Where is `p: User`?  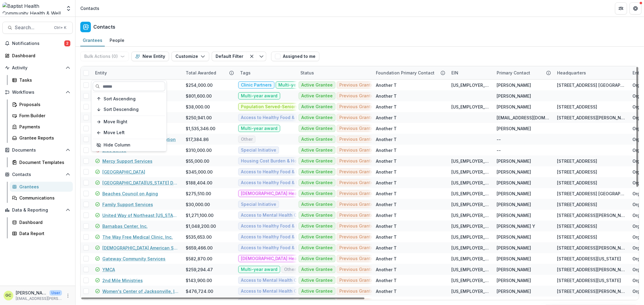 p: User is located at coordinates (56, 293).